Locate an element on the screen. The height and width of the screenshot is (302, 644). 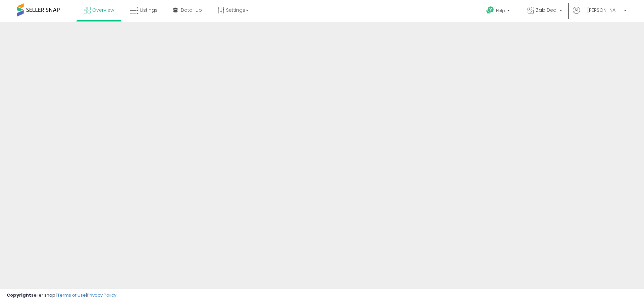
div: seller snap | | is located at coordinates (62, 295).